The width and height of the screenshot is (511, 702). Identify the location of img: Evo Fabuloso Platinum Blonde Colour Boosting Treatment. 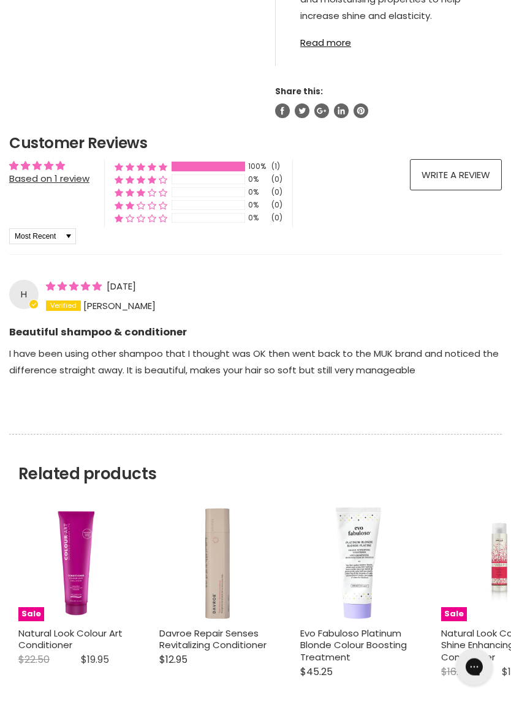
(358, 564).